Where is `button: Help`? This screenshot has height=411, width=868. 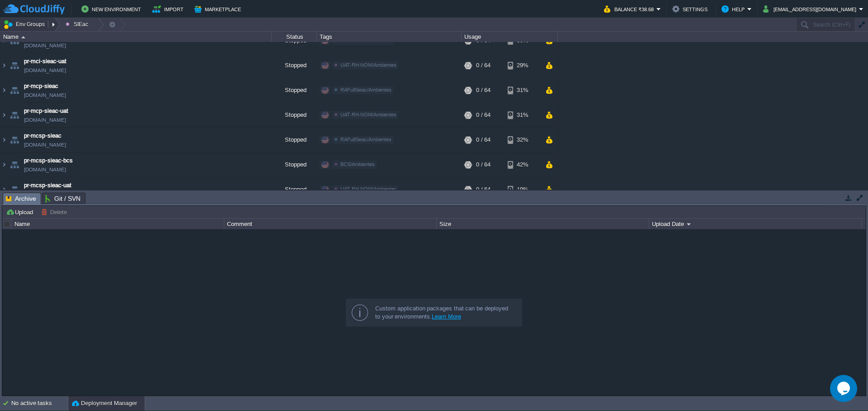
button: Help is located at coordinates (734, 9).